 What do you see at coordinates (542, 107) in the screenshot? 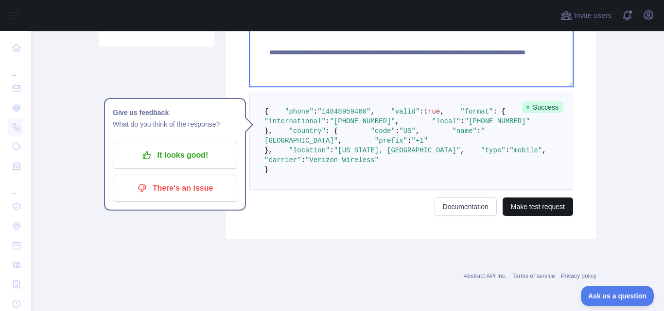
I see `span: Success` at bounding box center [542, 107].